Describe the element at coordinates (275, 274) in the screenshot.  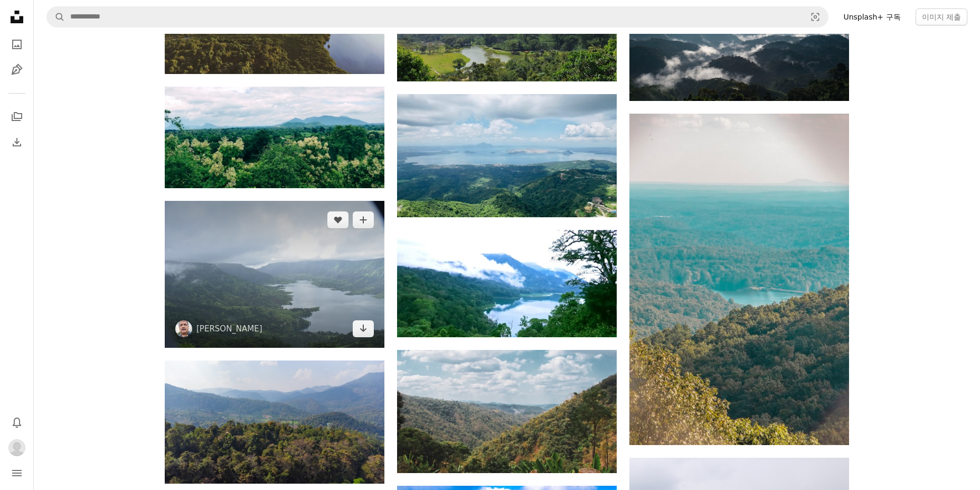
I see `img: 낮 동안 수역 근처의 산에 푸른 나무` at that location.